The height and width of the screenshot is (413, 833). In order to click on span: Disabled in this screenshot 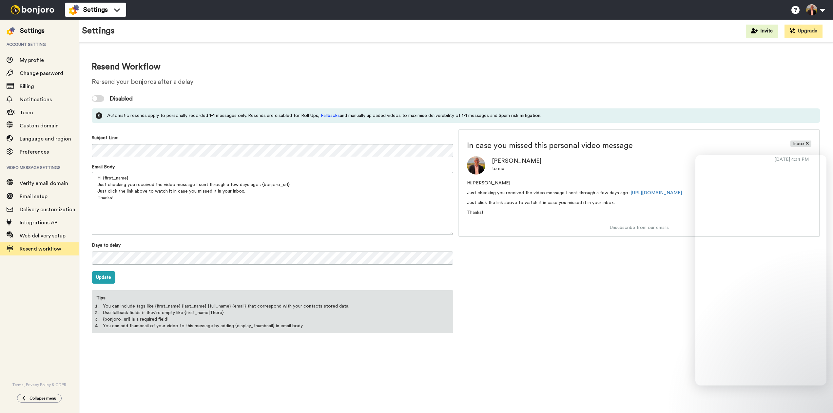, I will do `click(121, 99)`.